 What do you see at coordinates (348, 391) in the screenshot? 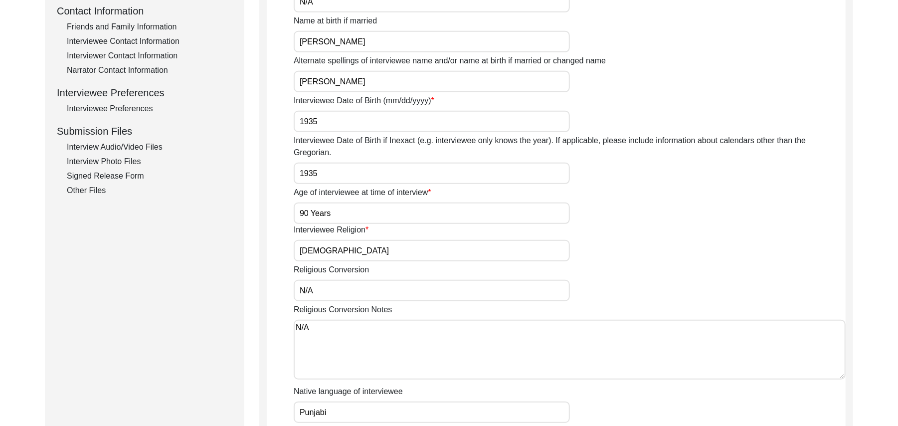
I see `label: Native language of interviewee` at bounding box center [348, 391].